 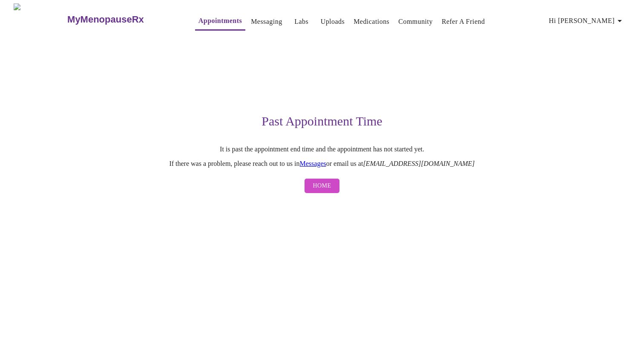 What do you see at coordinates (301, 22) in the screenshot?
I see `a: Labs` at bounding box center [301, 22].